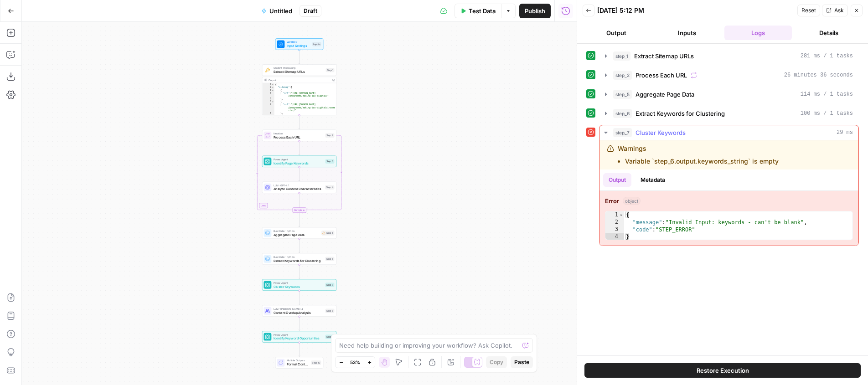 The height and width of the screenshot is (385, 868). Describe the element at coordinates (299, 174) in the screenshot. I see `g: Edge from step_3 to step_4` at that location.